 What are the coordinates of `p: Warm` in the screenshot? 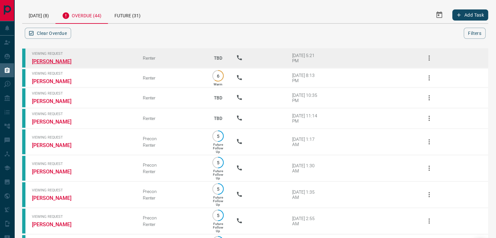 It's located at (218, 84).